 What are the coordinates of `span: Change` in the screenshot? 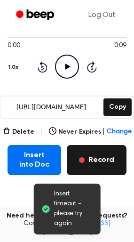 It's located at (119, 132).